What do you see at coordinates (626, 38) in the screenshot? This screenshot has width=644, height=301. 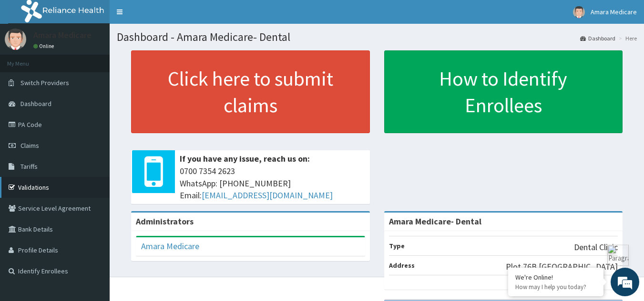 I see `li: Here` at bounding box center [626, 38].